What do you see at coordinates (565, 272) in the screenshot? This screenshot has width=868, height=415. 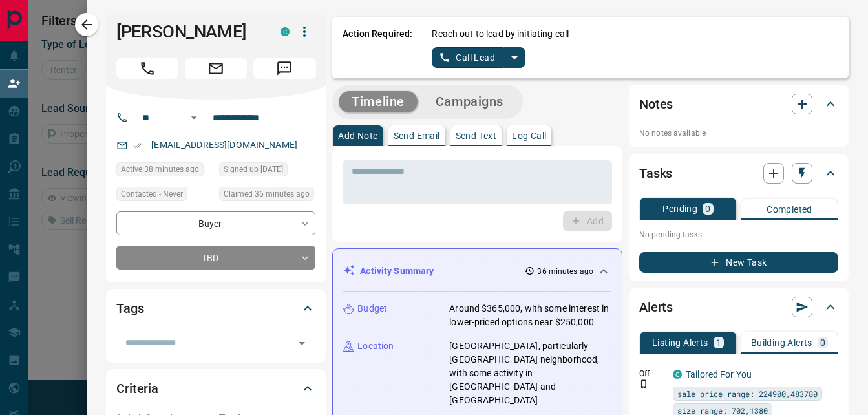 I see `p: 36 minutes ago` at bounding box center [565, 272].